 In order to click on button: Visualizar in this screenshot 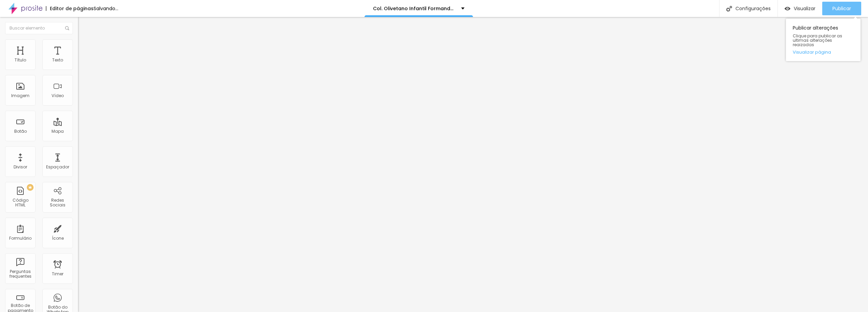, I will do `click(800, 8)`.